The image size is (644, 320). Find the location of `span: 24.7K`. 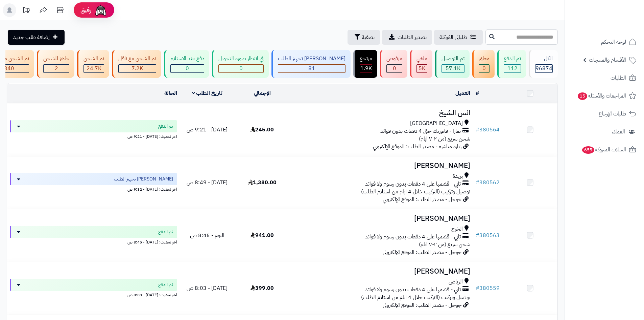

span: 24.7K is located at coordinates (94, 68).